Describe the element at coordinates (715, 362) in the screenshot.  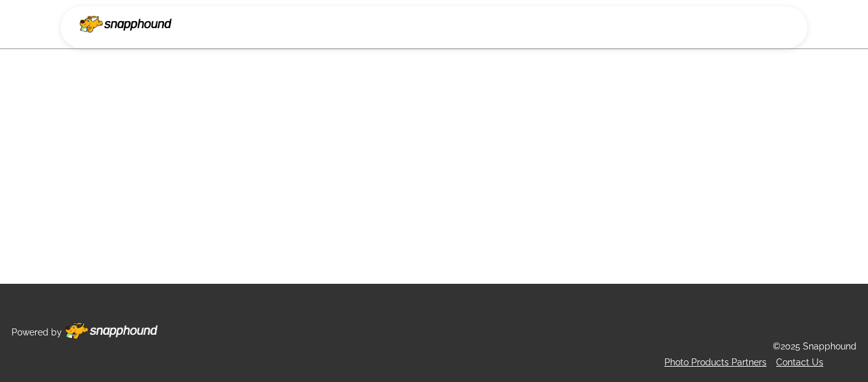
I see `a: Photo Products Partners` at that location.